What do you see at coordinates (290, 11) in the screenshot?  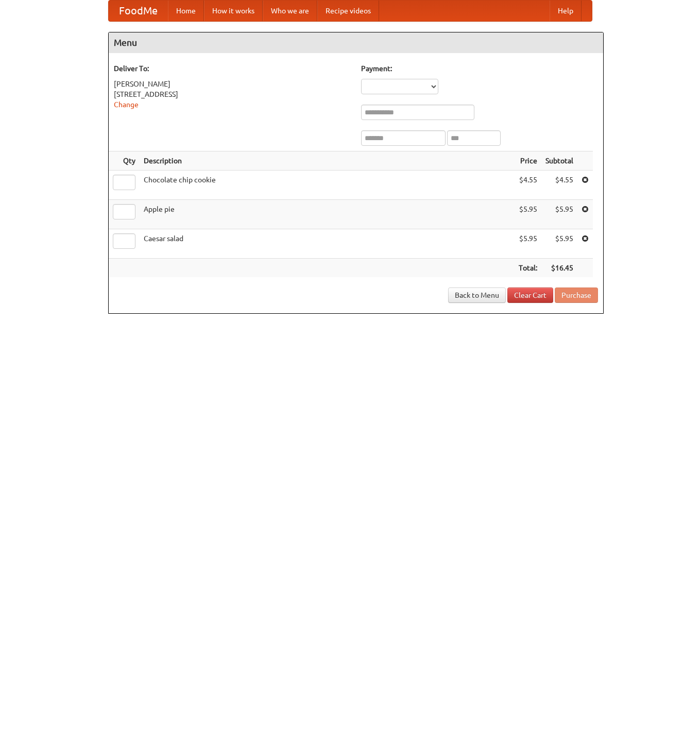 I see `a: Who we are` at bounding box center [290, 11].